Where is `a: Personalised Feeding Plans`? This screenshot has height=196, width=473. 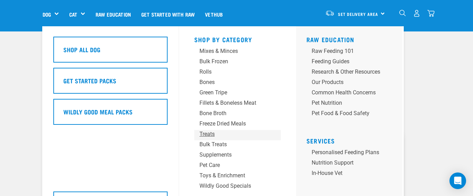
a: Personalised Feeding Plans is located at coordinates (351, 154).